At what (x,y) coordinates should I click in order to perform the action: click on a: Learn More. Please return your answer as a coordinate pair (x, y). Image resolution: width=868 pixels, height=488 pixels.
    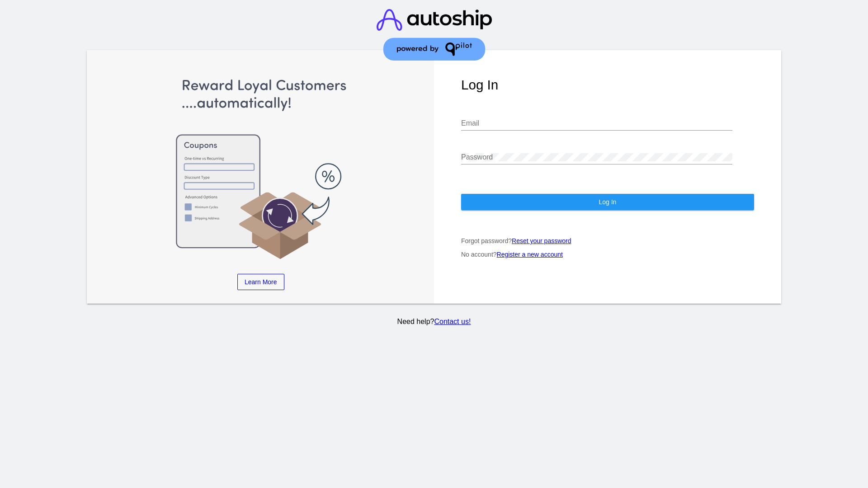
    Looking at the image, I should click on (261, 282).